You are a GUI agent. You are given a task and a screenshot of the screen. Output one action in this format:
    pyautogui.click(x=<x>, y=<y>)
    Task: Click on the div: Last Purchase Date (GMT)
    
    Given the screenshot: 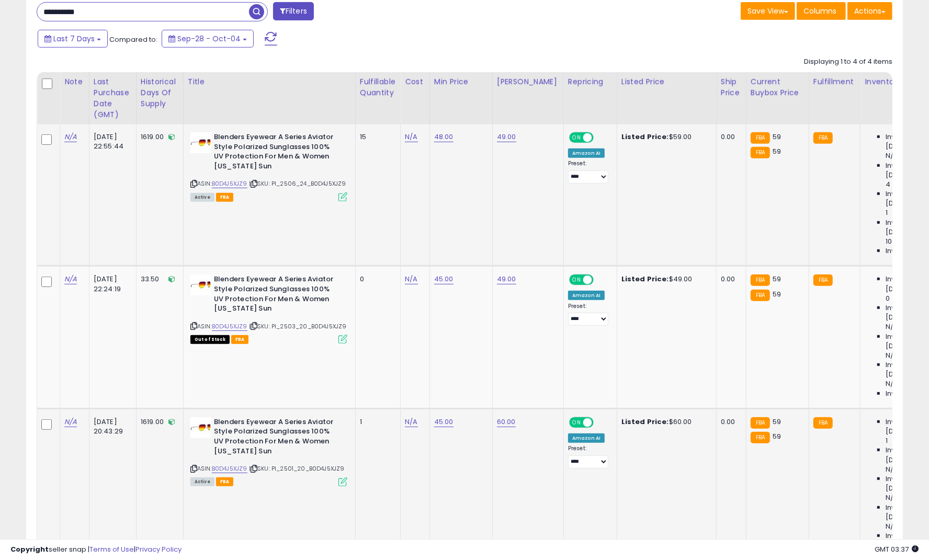 What is the action you would take?
    pyautogui.click(x=113, y=98)
    